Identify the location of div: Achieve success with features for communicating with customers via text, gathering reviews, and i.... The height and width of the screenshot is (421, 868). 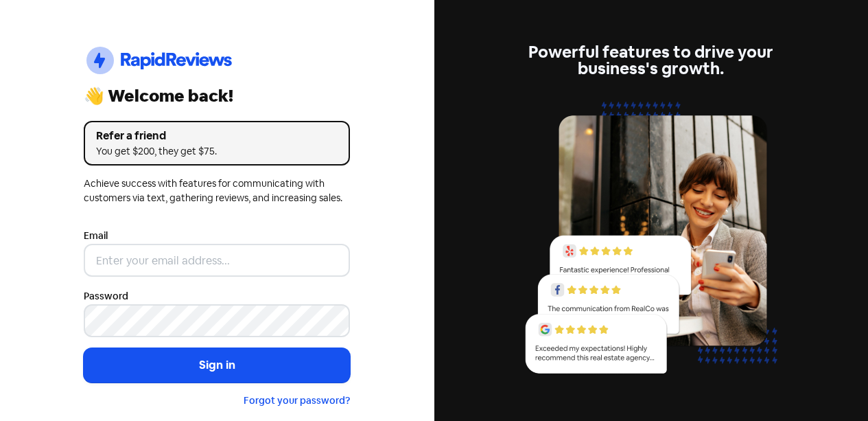
(217, 191).